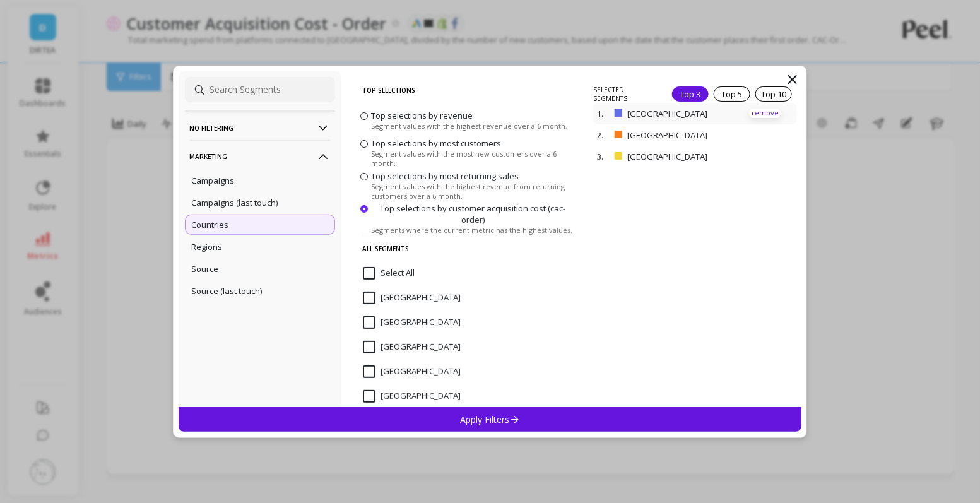 The image size is (980, 503). Describe the element at coordinates (765, 113) in the screenshot. I see `p: remove` at that location.